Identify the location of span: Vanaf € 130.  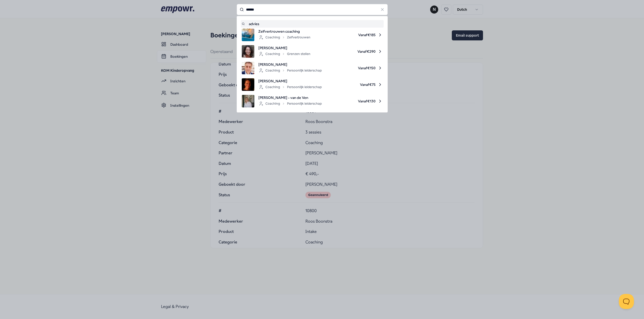
(354, 101).